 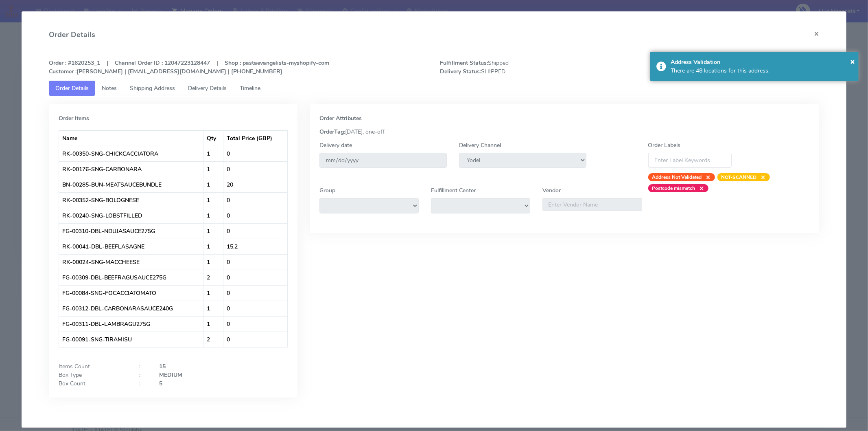 I want to click on div: Box Count, so click(x=93, y=383).